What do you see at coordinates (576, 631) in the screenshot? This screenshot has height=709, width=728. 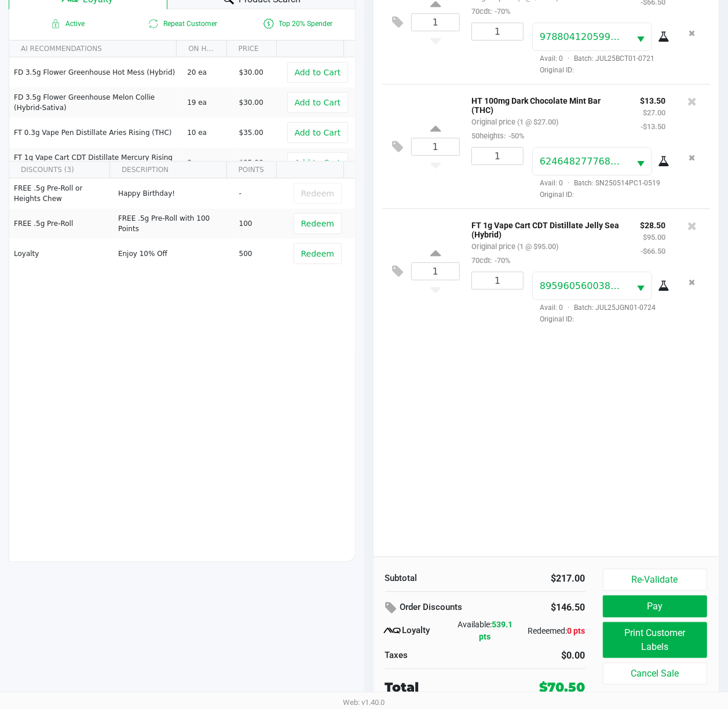 I see `span: 0 pts` at bounding box center [576, 631].